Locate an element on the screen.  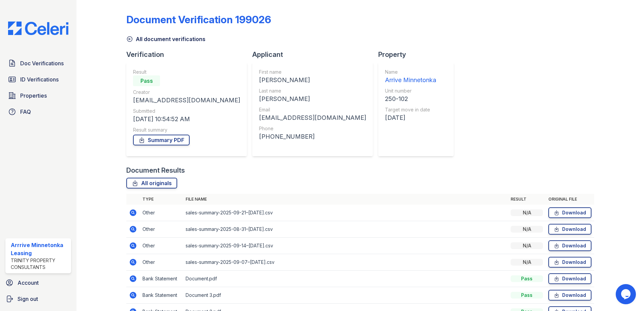
a: ID Verifications is located at coordinates (38, 80).